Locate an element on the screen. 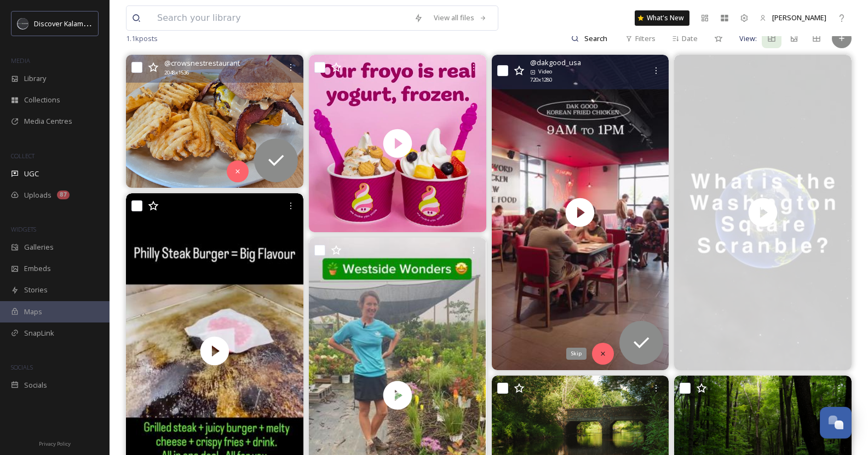  div: 87 is located at coordinates (63, 195).